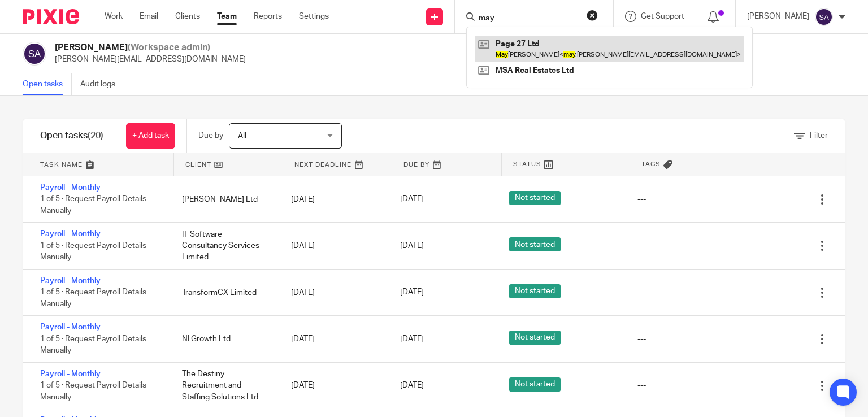  Describe the element at coordinates (225, 246) in the screenshot. I see `div: IT Software Consultancy Services Limited` at that location.